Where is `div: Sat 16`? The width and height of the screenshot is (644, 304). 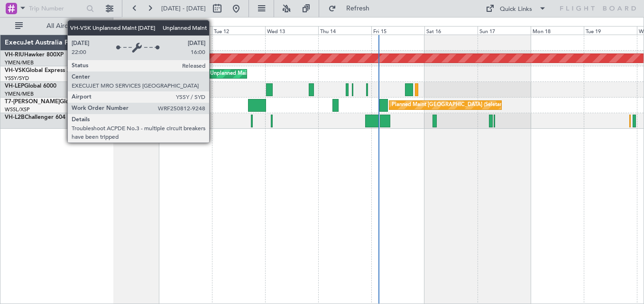
div: Sat 16 is located at coordinates (451, 30).